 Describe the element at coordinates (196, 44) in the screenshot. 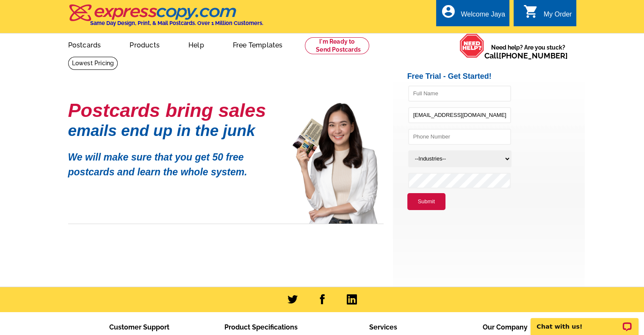

I see `a: Help` at that location.